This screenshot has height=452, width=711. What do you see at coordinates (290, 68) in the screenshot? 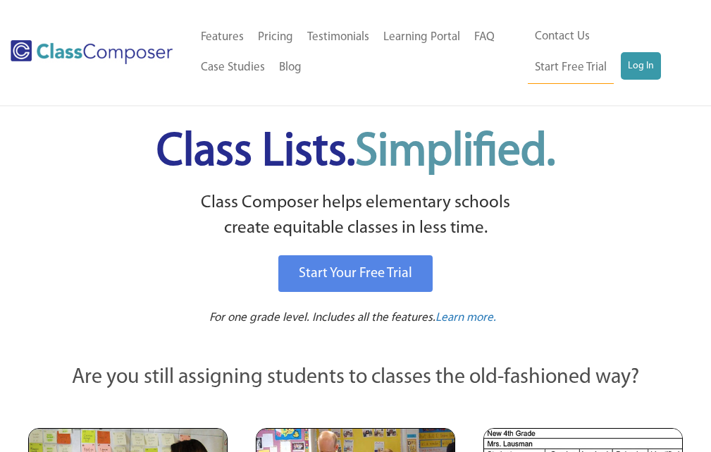
I see `a: Blog` at bounding box center [290, 68].